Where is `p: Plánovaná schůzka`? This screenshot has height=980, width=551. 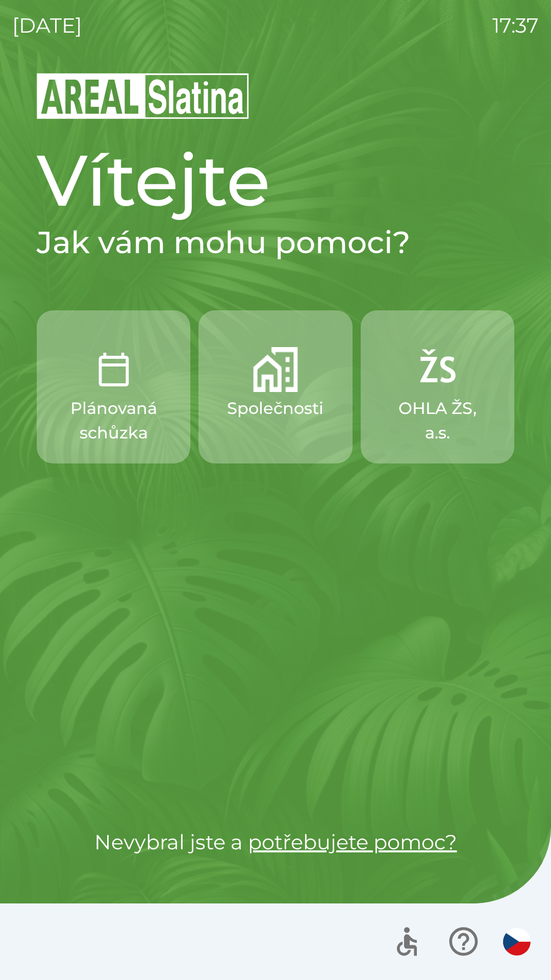
p: Plánovaná schůzka is located at coordinates (113, 421).